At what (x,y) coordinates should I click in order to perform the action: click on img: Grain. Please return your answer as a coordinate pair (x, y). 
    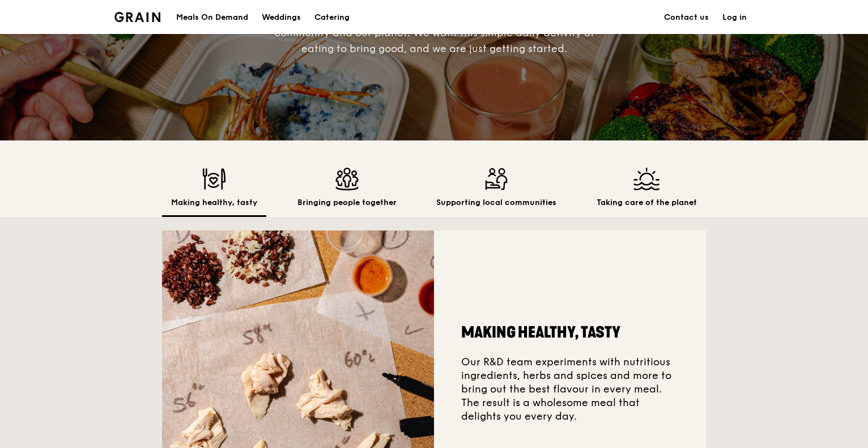
    Looking at the image, I should click on (137, 17).